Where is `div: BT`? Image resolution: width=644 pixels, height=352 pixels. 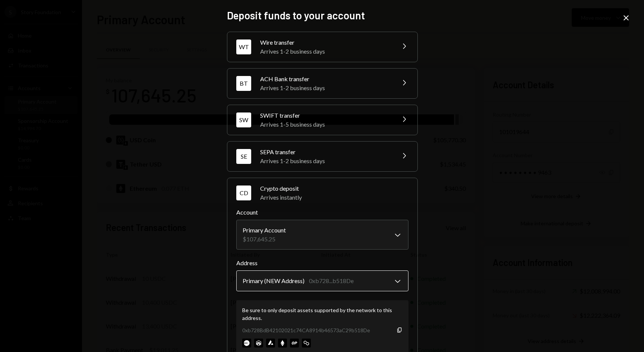 div: BT is located at coordinates (244, 83).